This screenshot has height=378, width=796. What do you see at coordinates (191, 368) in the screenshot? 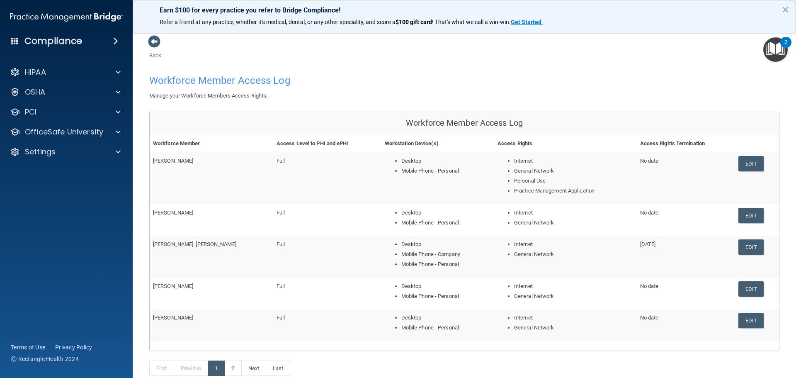
I see `a: Previous` at bounding box center [191, 368].